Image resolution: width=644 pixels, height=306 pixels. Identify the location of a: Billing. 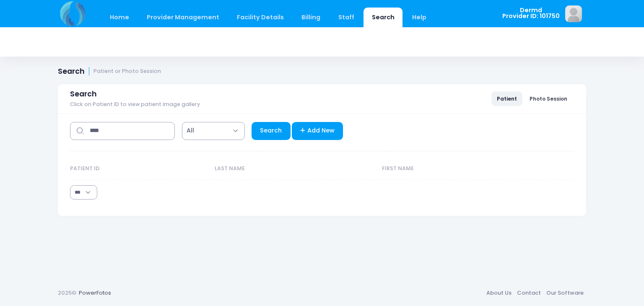
(311, 17).